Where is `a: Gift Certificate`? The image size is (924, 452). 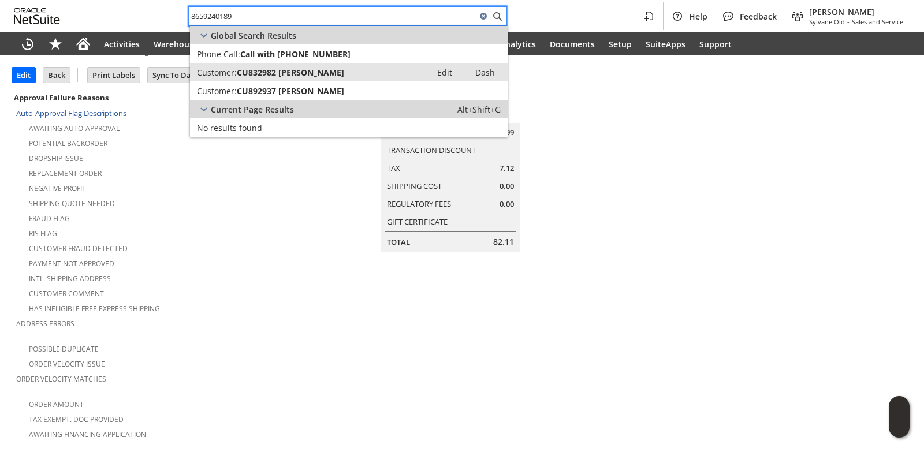
a: Gift Certificate is located at coordinates (417, 222).